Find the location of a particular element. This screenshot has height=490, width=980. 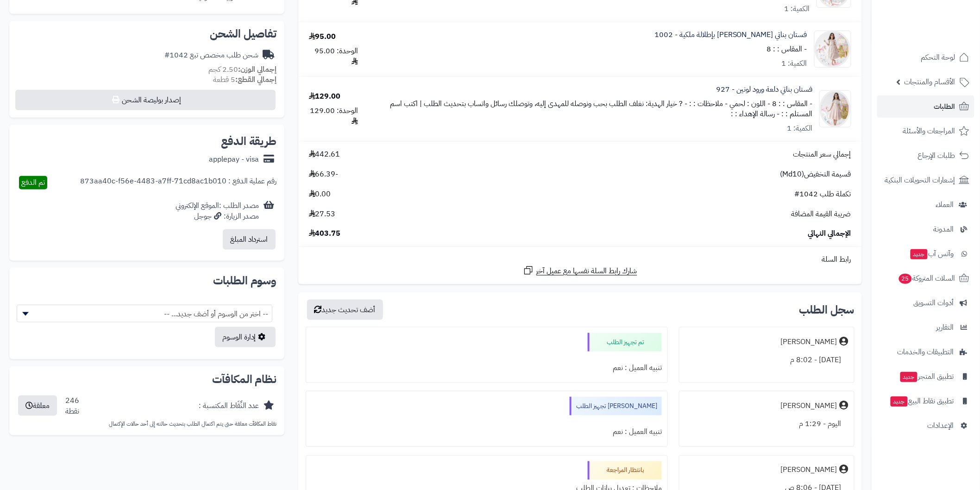

span: العملاء is located at coordinates (945, 205).